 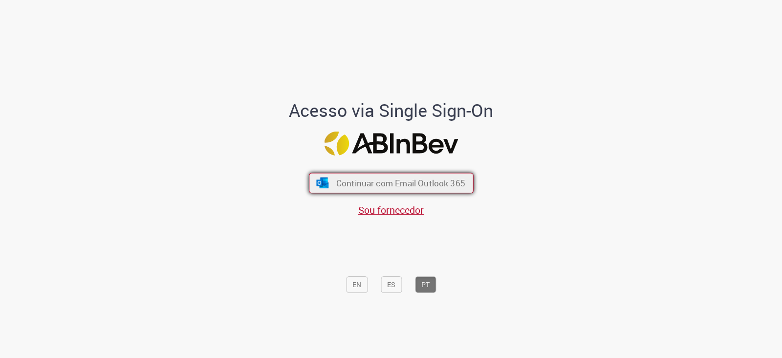 What do you see at coordinates (391, 183) in the screenshot?
I see `button: ícone Azure/Microsoft 360 Continuar com Email Outlook 365` at bounding box center [391, 183].